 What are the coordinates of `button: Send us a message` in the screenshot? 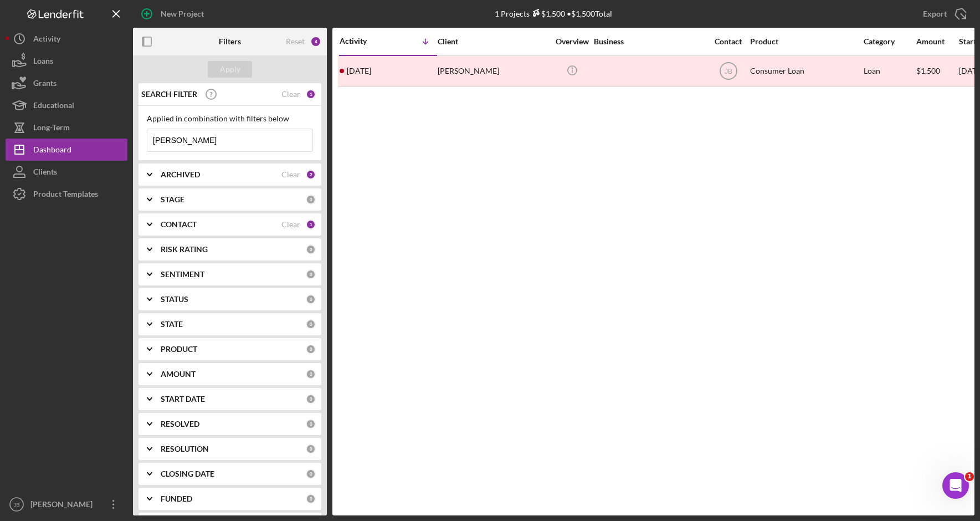 It's located at (111, 303).